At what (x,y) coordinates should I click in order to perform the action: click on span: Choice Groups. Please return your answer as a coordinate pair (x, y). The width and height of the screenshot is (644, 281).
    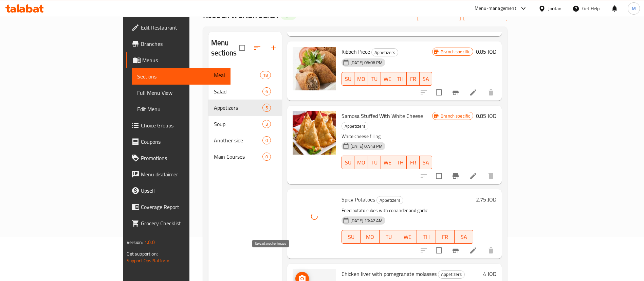
    Looking at the image, I should click on (183, 125).